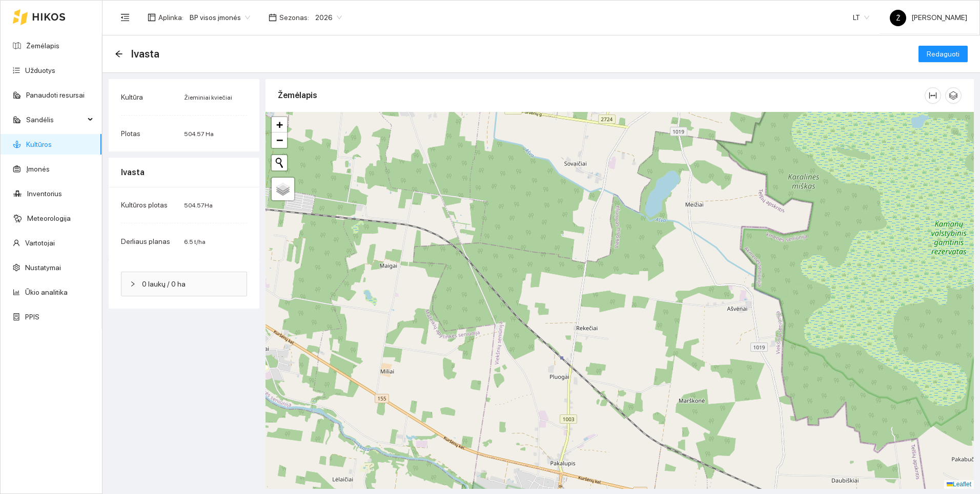 The height and width of the screenshot is (494, 980). Describe the element at coordinates (119, 54) in the screenshot. I see `div: Atgal` at that location.